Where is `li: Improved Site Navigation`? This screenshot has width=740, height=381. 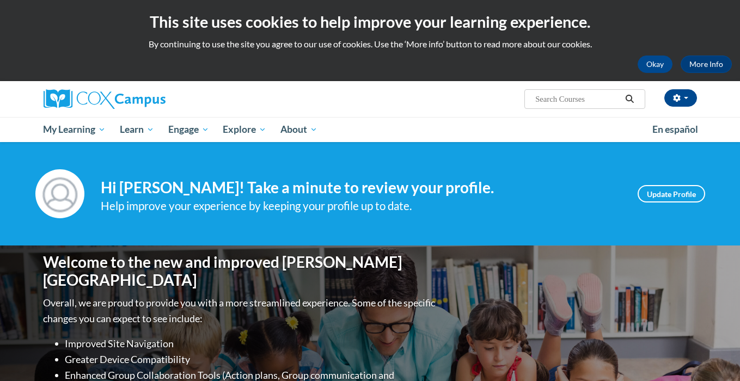
li: Improved Site Navigation is located at coordinates (252, 344).